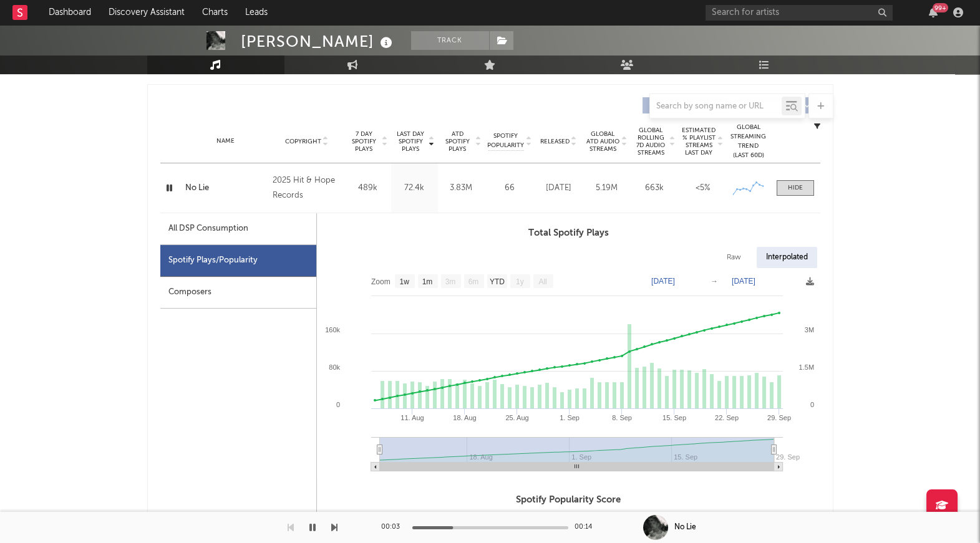  Describe the element at coordinates (303, 141) in the screenshot. I see `span: Copyright` at that location.